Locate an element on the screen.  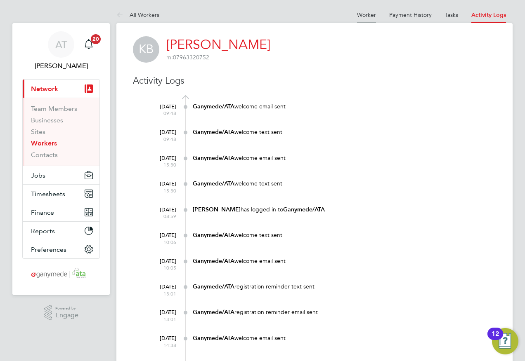
div: Network is located at coordinates (61, 132).